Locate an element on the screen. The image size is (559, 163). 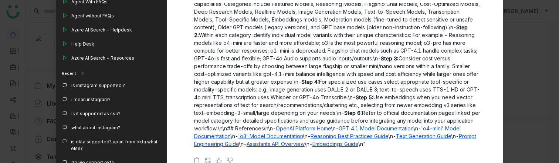
div: Agent without FAQs is located at coordinates (92, 16).